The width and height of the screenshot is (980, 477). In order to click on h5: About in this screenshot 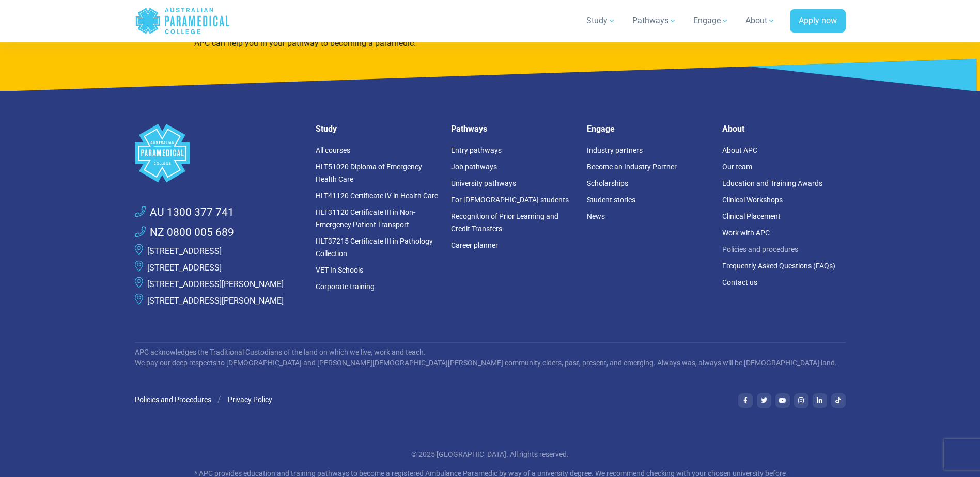, I will do `click(784, 129)`.